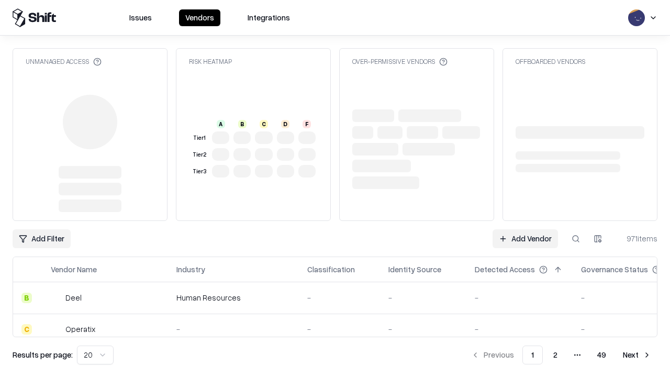 Image resolution: width=670 pixels, height=377 pixels. I want to click on div: Detected Access, so click(505, 269).